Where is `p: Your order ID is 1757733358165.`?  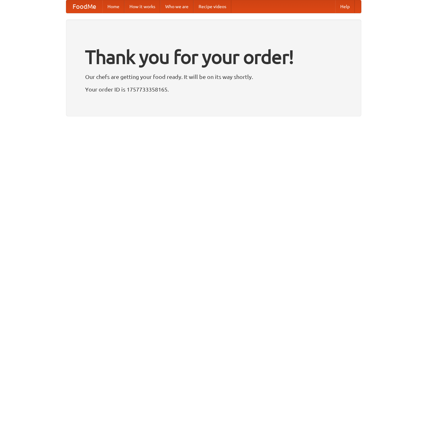 p: Your order ID is 1757733358165. is located at coordinates (214, 89).